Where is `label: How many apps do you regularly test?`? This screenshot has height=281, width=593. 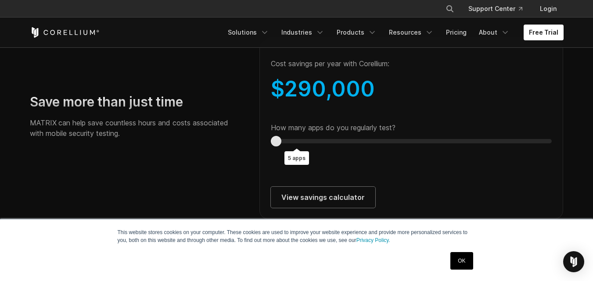
label: How many apps do you regularly test? is located at coordinates (333, 128).